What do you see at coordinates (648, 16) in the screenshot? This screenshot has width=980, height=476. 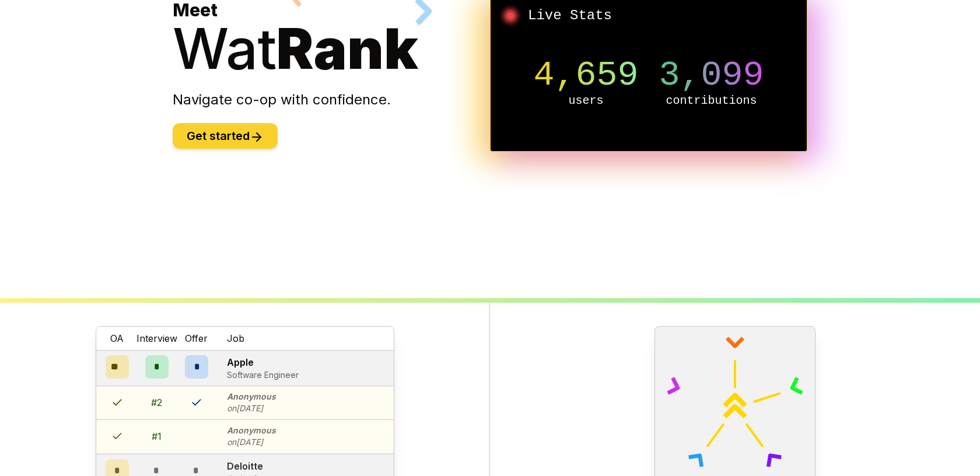 I see `h2: Live Stats` at bounding box center [648, 16].